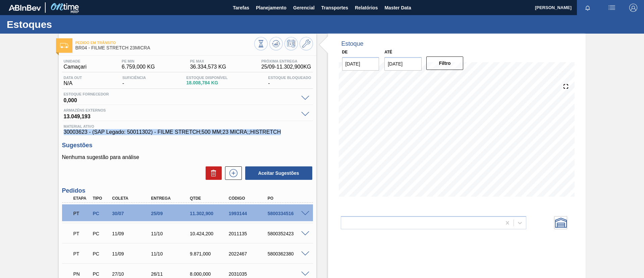 Image resolution: width=644 pixels, height=278 pixels. Describe the element at coordinates (249, 254) in the screenshot. I see `div: 2022467` at that location.